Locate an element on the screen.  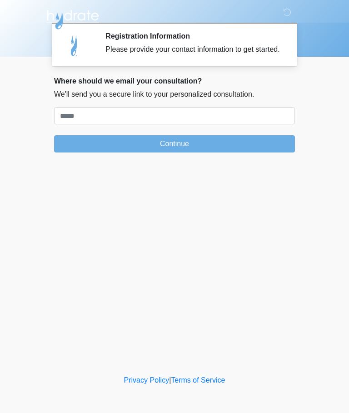
h2: Where should we email your consultation? is located at coordinates (174, 81).